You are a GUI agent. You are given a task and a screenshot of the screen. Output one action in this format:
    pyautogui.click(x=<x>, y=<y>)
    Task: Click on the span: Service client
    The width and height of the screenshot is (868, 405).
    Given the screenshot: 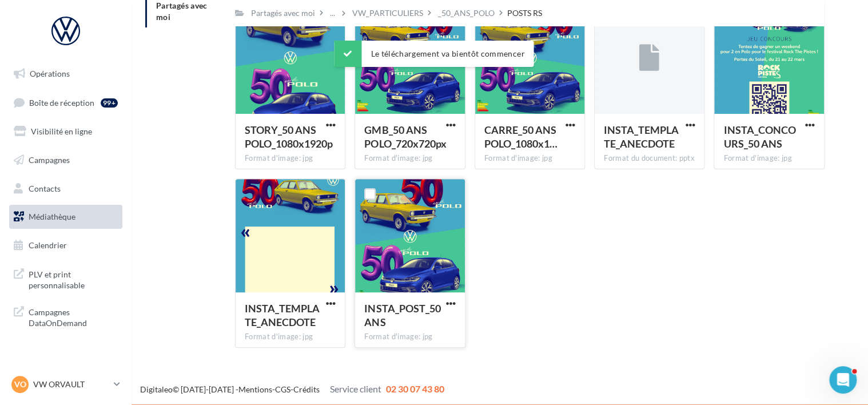 What is the action you would take?
    pyautogui.click(x=356, y=388)
    